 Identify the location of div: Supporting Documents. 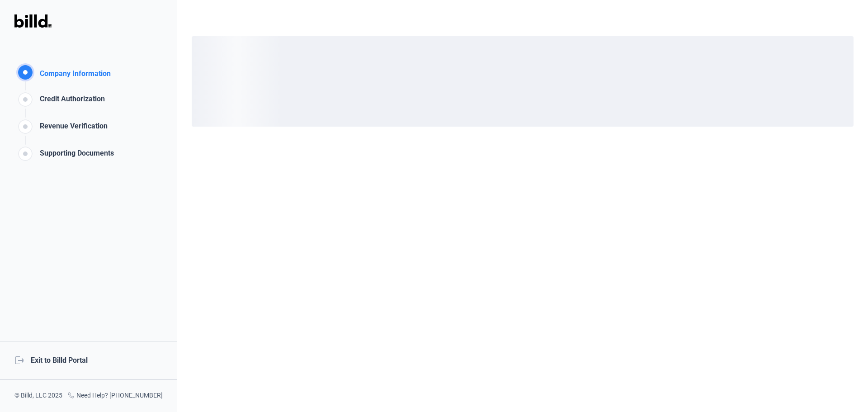
(75, 155).